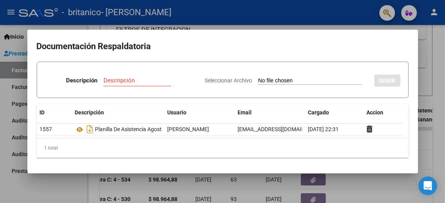  Describe the element at coordinates (90, 129) in the screenshot. I see `i: Descargar documento` at that location.